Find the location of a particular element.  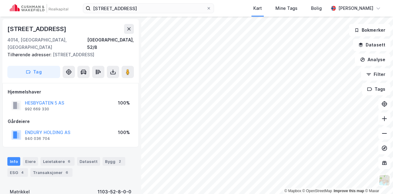

div: Kontrollprogram for chat is located at coordinates (378, 179).